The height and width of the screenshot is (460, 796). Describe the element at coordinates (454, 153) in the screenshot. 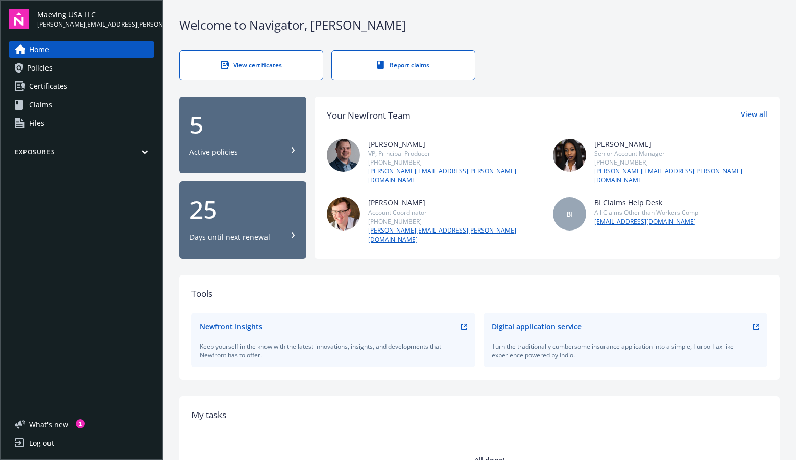

I see `div: VP, Principal Producer` at that location.